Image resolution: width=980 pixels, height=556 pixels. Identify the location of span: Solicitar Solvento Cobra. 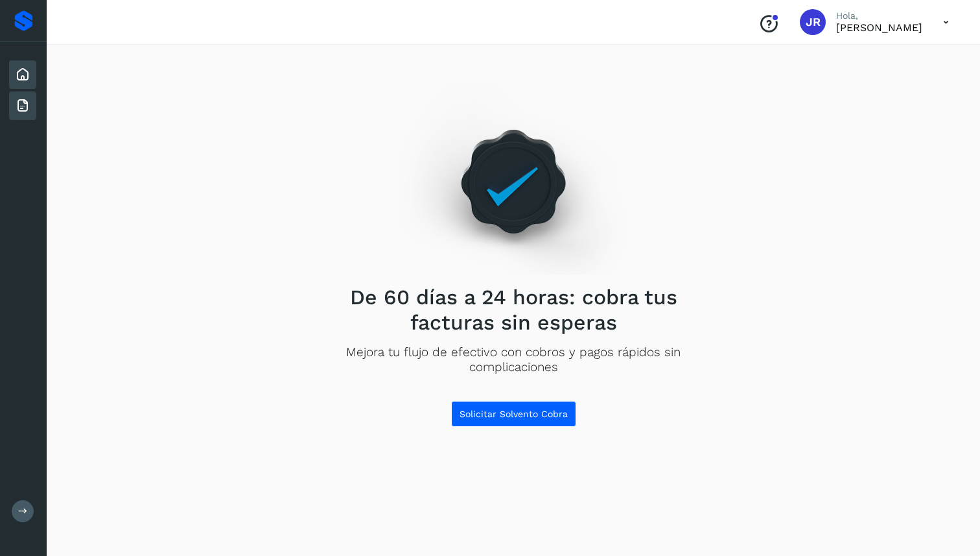
(513, 414).